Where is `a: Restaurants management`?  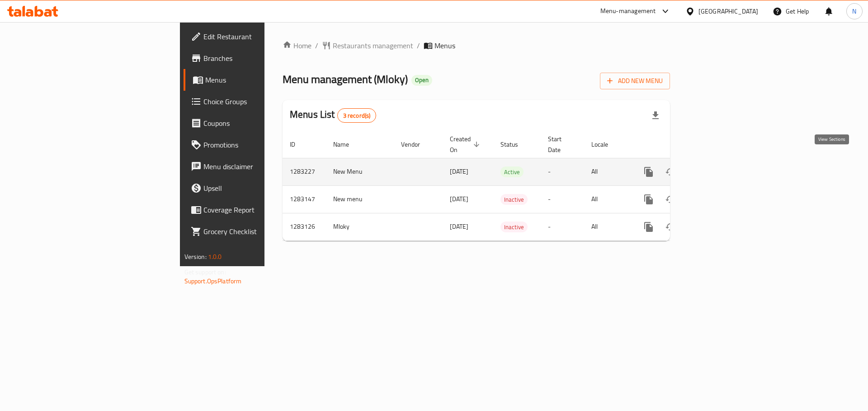 a: Restaurants management is located at coordinates (368, 45).